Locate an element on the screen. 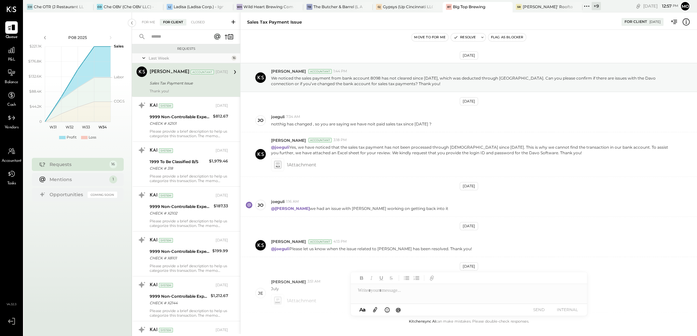  span: 1:16 AM is located at coordinates (292, 202).